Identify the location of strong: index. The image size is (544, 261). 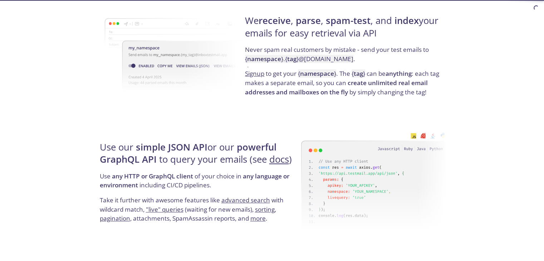
(406, 20).